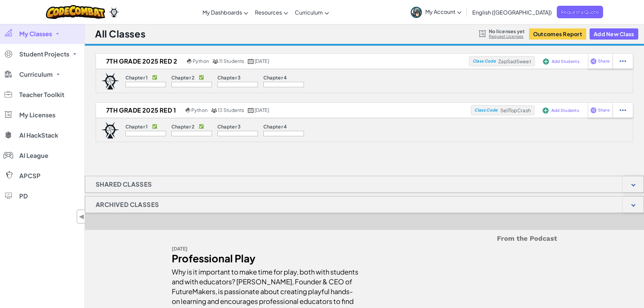 Image resolution: width=644 pixels, height=308 pixels. What do you see at coordinates (232, 61) in the screenshot?
I see `span: 11 Students` at bounding box center [232, 61].